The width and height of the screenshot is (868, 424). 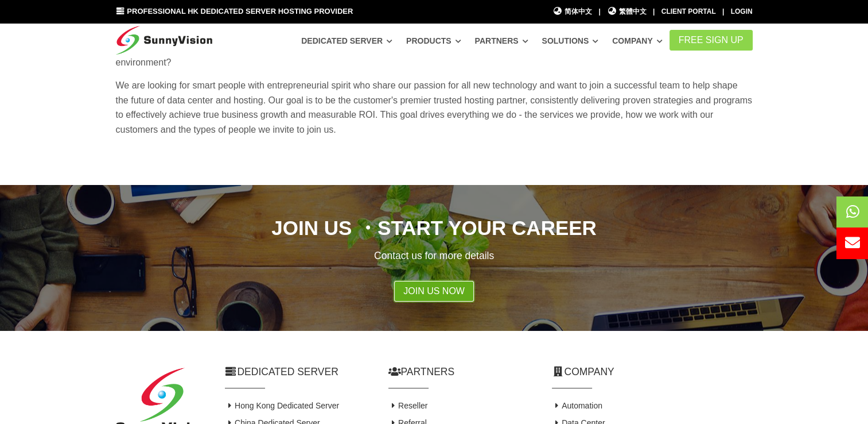 I want to click on a: Dedicated Server, so click(x=347, y=41).